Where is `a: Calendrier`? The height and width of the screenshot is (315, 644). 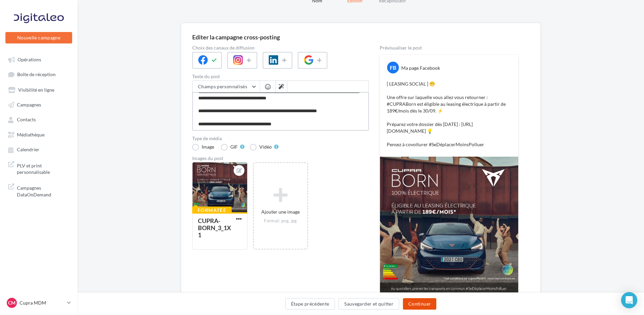
a: Calendrier is located at coordinates (39, 149).